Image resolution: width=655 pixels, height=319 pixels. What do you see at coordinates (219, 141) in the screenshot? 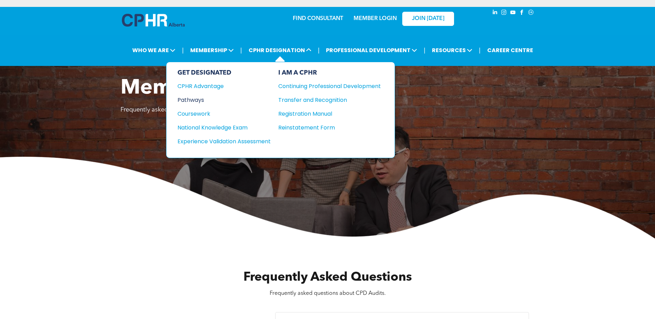
I see `div: Experience Validation Assessment` at bounding box center [219, 141].